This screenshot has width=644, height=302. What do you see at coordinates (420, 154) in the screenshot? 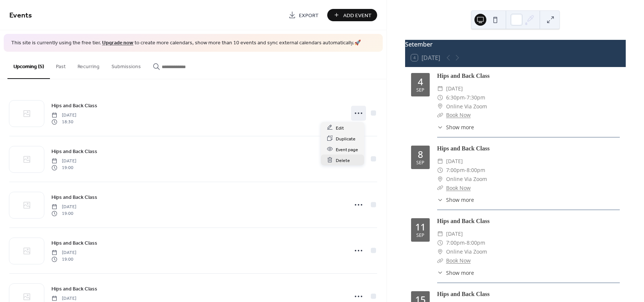
I see `div: 8` at bounding box center [420, 154].